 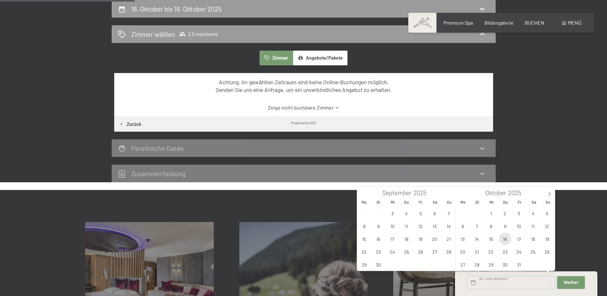 What do you see at coordinates (571, 282) in the screenshot?
I see `span: Weiter` at bounding box center [571, 282].